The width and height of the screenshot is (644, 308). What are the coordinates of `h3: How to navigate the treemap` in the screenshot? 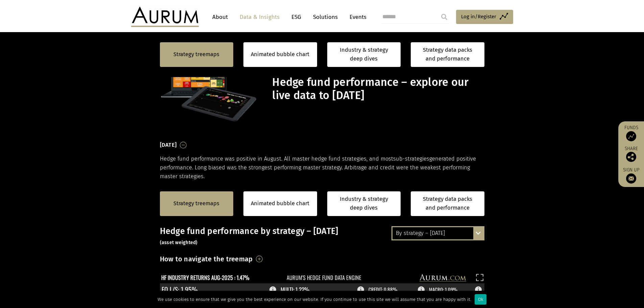 It's located at (206, 259).